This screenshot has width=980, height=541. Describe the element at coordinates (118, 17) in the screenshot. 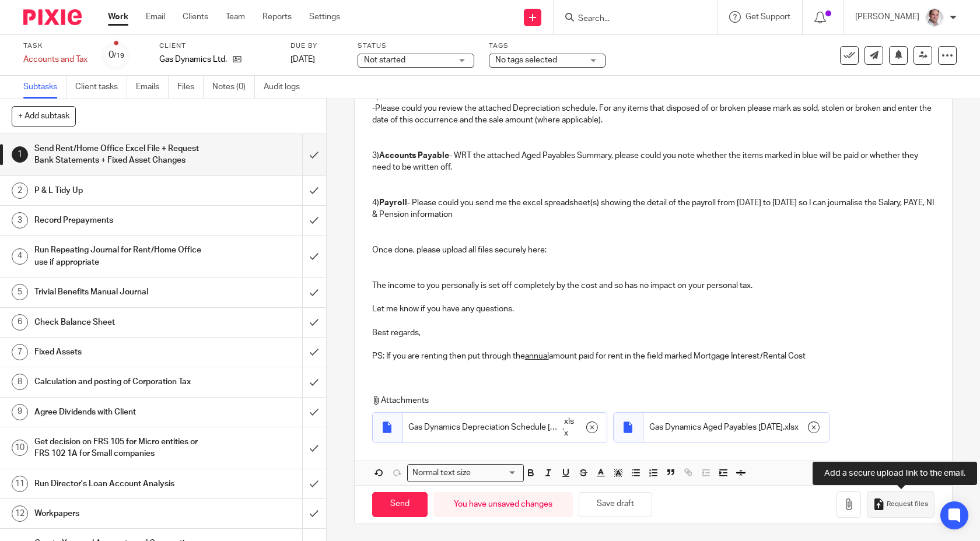

I see `a: Work` at that location.